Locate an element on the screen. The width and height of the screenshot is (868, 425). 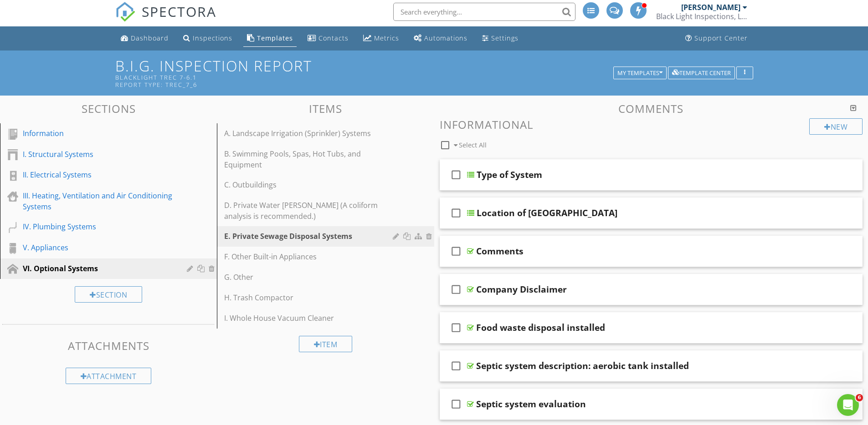
div: Type of System is located at coordinates (509, 174).